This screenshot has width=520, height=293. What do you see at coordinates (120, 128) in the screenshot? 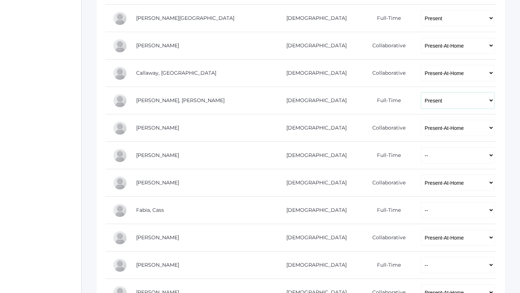
I see `div: Teddy Dahlstrom` at bounding box center [120, 128].